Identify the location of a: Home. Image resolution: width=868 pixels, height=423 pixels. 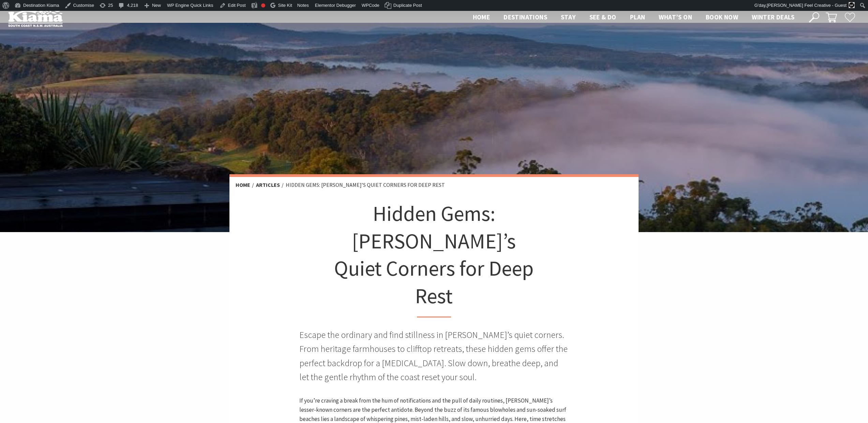
(242, 185).